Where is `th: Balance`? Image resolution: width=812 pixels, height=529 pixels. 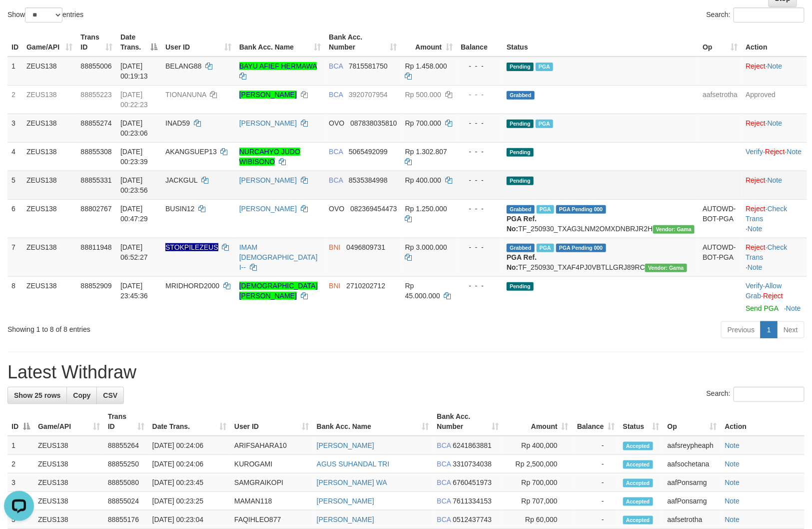 th: Balance is located at coordinates (480, 42).